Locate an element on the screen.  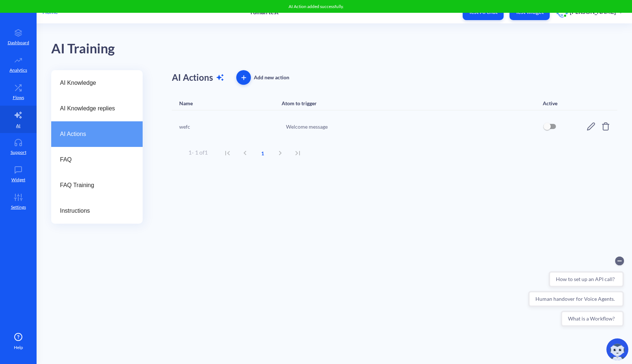
div: Active is located at coordinates (550, 103).